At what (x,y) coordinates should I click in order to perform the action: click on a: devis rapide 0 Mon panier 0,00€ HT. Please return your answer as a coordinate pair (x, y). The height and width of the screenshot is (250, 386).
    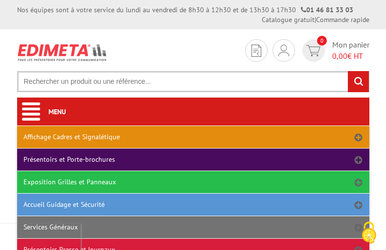
    Looking at the image, I should click on (335, 50).